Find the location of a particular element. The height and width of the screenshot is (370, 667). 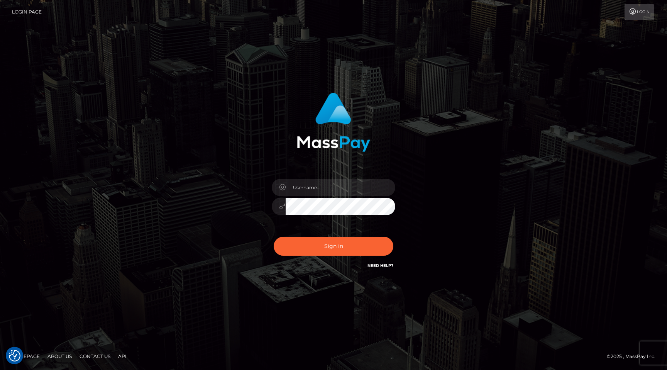

a: Login Page is located at coordinates (27, 12).